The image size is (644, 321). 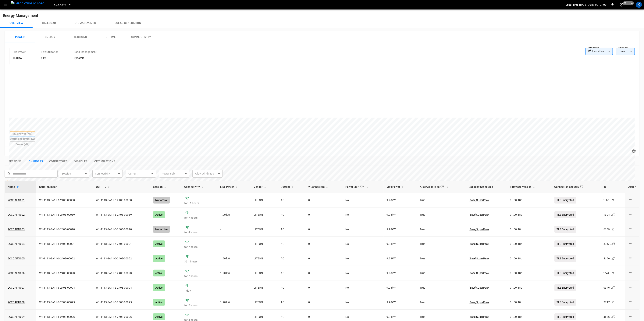 I want to click on a: 2CCCAFAI008, so click(x=16, y=302).